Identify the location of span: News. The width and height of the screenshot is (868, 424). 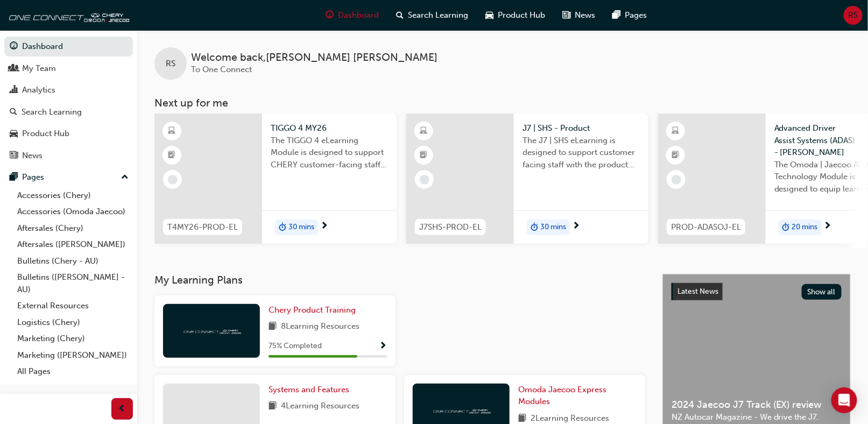
(586, 15).